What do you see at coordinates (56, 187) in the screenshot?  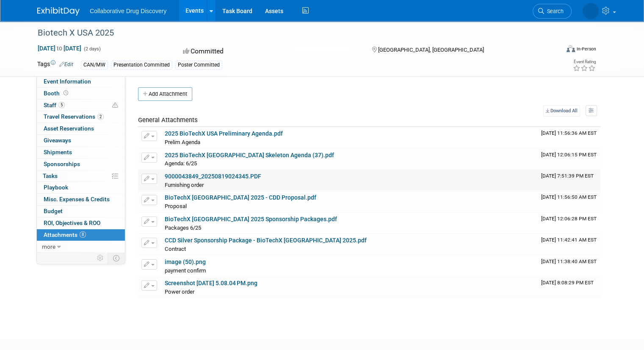 I see `span: Playbook` at bounding box center [56, 187].